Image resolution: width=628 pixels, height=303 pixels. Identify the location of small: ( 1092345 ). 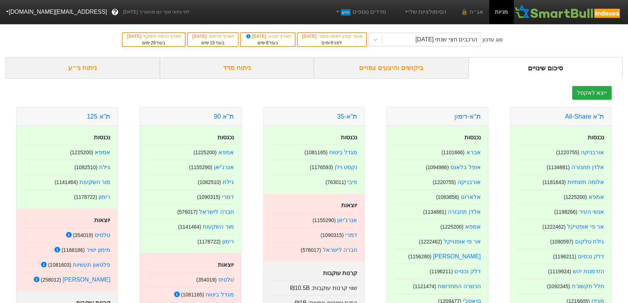
(559, 286).